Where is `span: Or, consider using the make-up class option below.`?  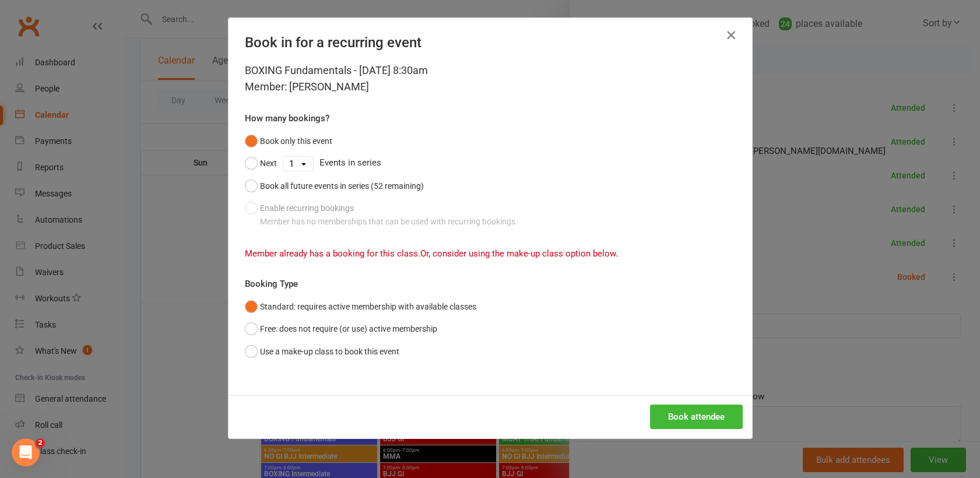 span: Or, consider using the make-up class option below. is located at coordinates (519, 254).